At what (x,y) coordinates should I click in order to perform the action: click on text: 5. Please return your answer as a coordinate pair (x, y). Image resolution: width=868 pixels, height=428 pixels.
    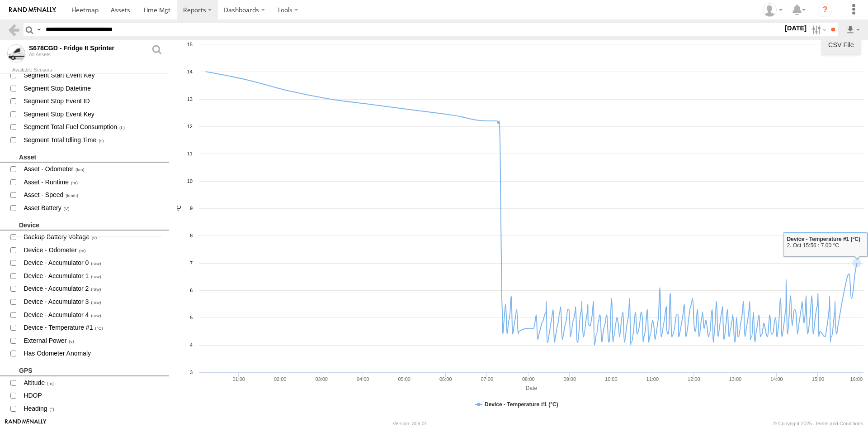
    Looking at the image, I should click on (191, 318).